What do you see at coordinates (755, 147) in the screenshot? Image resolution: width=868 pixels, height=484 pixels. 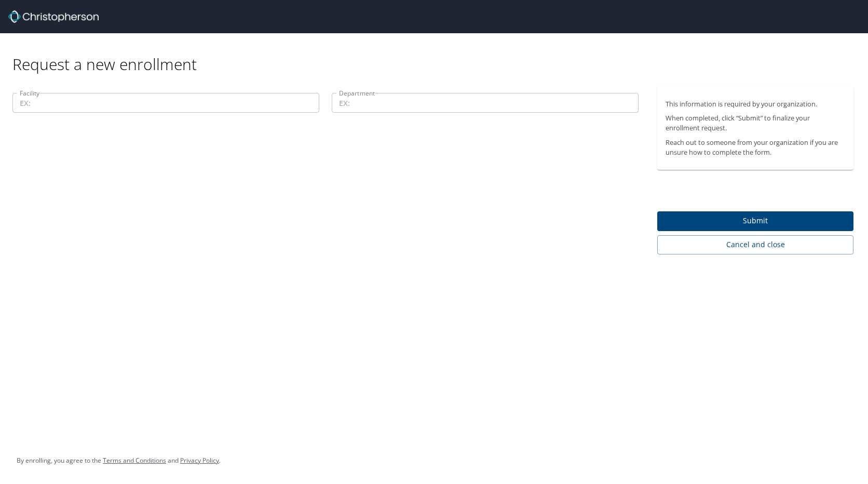 I see `p: Reach out to someone from your organization if you are unsure how to complete the form.` at bounding box center [755, 147].